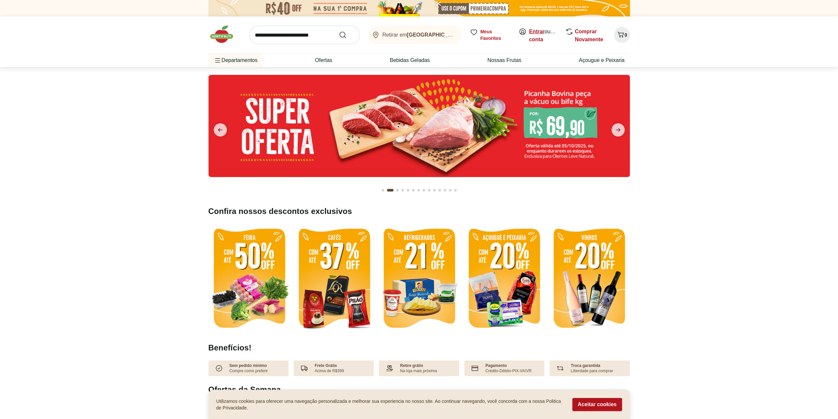 The image size is (838, 419). What do you see at coordinates (391, 404) in the screenshot?
I see `p: Utilizamos cookies para oferecer uma navegação personalizada e melhorar sua experiencia no nosso ...` at bounding box center [391, 404].